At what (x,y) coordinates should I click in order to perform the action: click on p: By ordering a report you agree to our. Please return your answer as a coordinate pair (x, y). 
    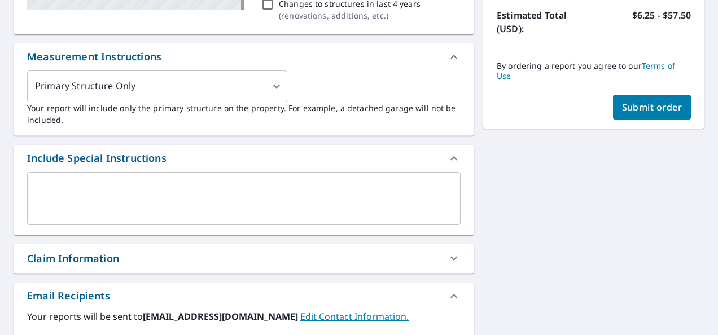
    Looking at the image, I should click on (594, 71).